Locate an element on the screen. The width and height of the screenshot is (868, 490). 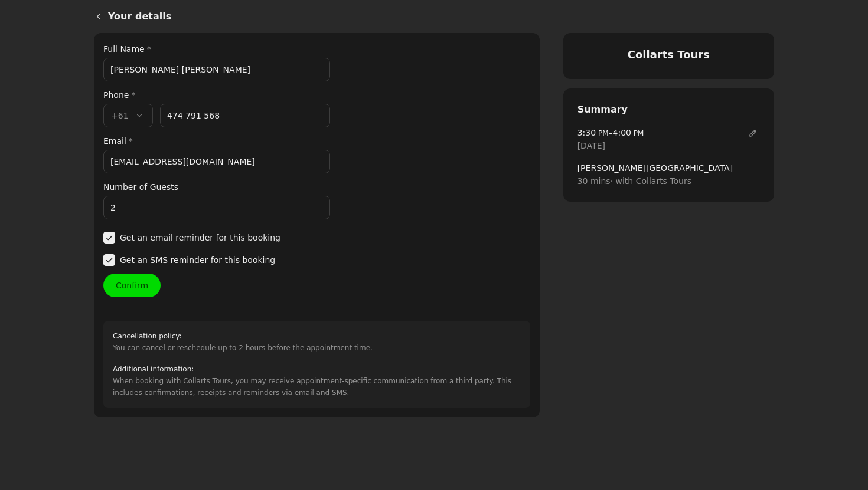
span: Get an SMS reminder for this booking is located at coordinates (197, 260).